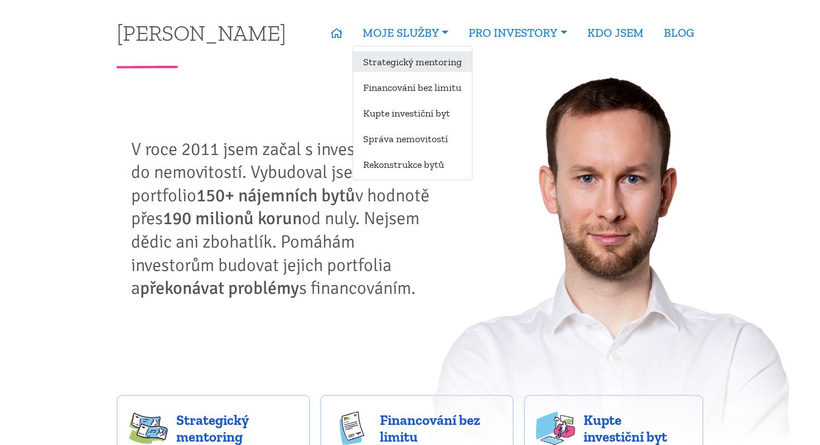 Image resolution: width=820 pixels, height=445 pixels. What do you see at coordinates (679, 33) in the screenshot?
I see `a: BLOG` at bounding box center [679, 33].